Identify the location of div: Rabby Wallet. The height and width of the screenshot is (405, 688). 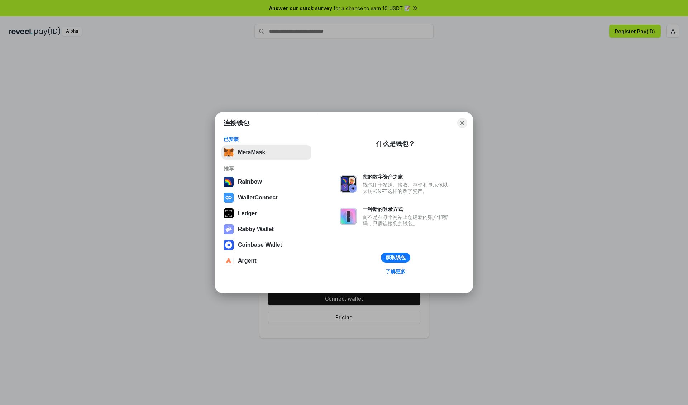
(256, 229).